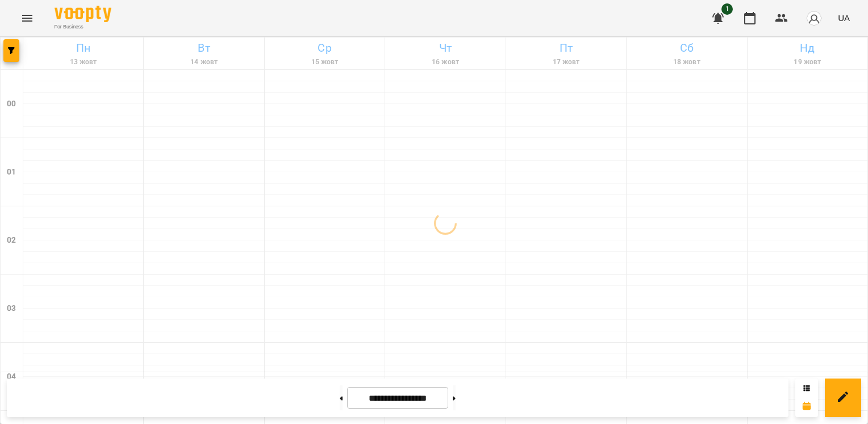 The image size is (868, 424). I want to click on h6: Чт, so click(445, 48).